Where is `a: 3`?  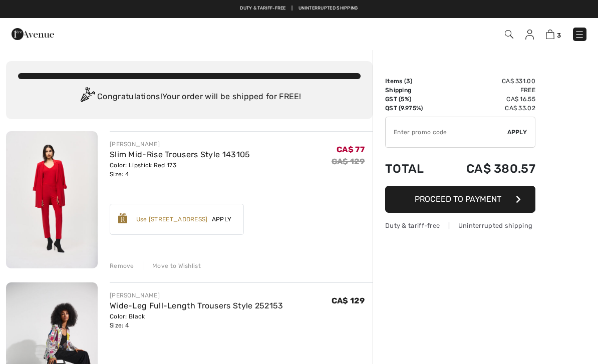 a: 3 is located at coordinates (554, 34).